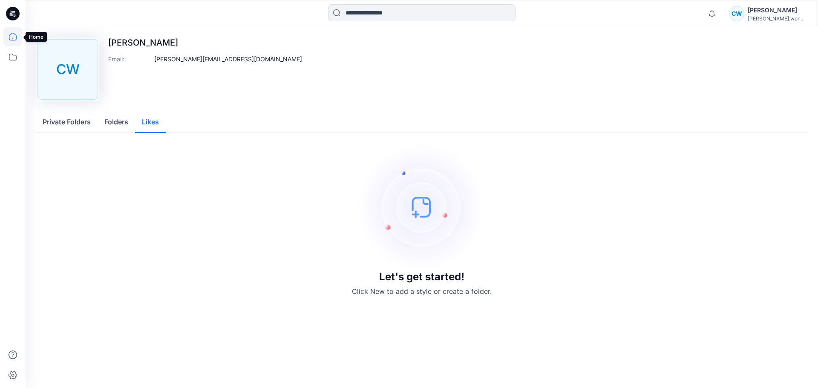  What do you see at coordinates (116, 122) in the screenshot?
I see `button: Folders` at bounding box center [116, 122].